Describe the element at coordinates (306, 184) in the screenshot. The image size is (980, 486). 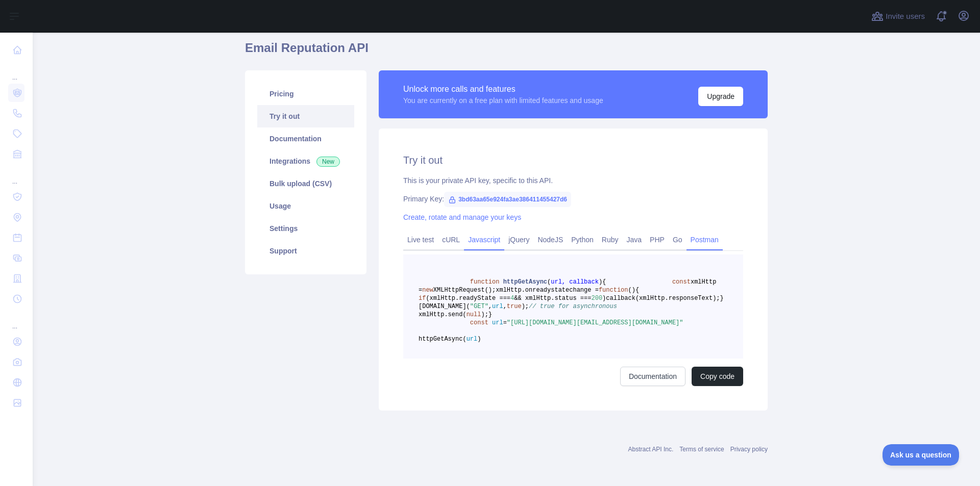
I see `a: Bulk upload (CSV)` at that location.